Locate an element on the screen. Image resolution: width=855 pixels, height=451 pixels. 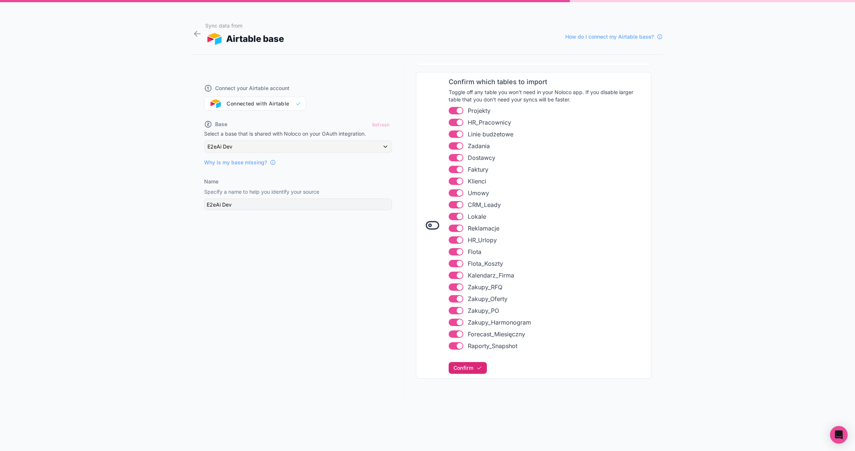
div: Airtable base is located at coordinates (245, 39).